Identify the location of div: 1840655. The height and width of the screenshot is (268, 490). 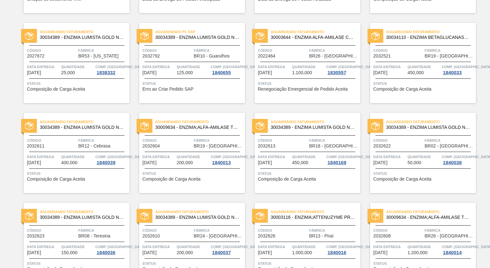
(221, 72).